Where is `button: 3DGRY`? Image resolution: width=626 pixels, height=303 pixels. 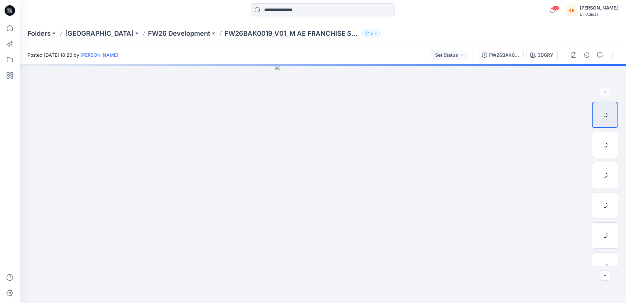
button: 3DGRY is located at coordinates (542, 55).